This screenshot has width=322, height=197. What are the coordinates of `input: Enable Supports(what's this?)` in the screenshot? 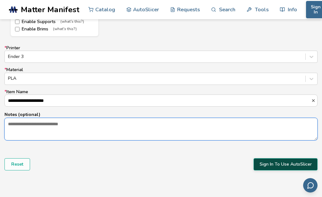 It's located at (17, 22).